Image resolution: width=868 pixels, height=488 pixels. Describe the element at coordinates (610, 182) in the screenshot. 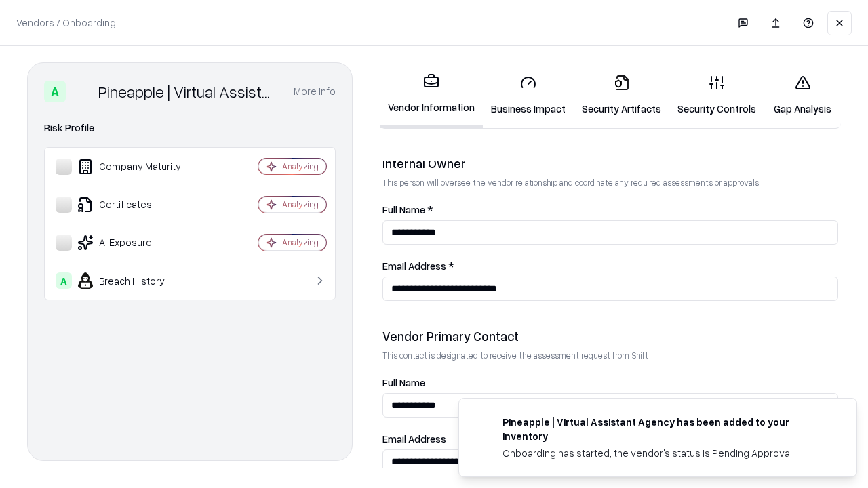

I see `p: This person will oversee the vendor relationship and coordinate any required assessments or appro...` at that location.